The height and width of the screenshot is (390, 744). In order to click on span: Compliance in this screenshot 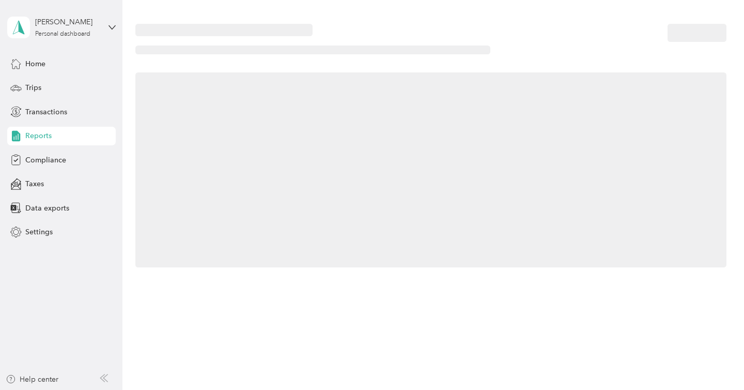, I will do `click(45, 160)`.